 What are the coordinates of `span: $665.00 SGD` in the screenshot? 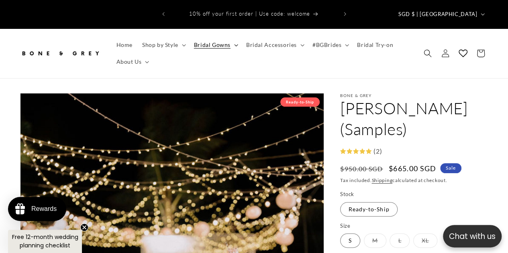 It's located at (412, 169).